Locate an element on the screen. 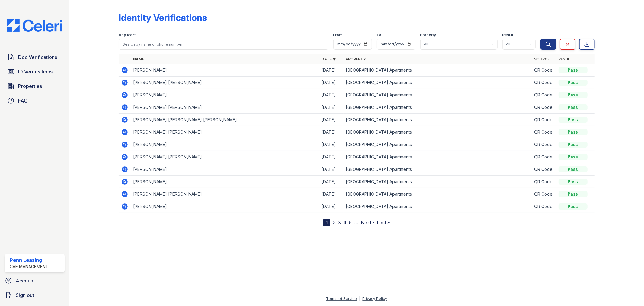 The image size is (644, 306). a: 4 is located at coordinates (345, 222).